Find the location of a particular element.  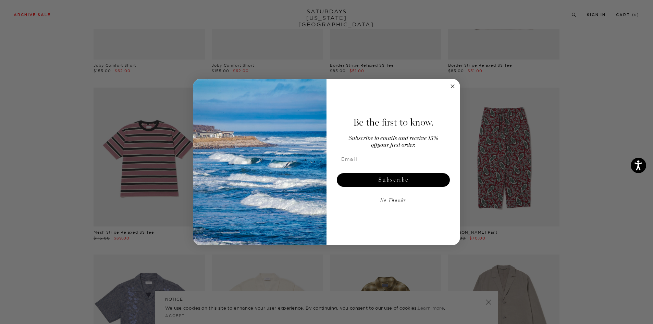

span: off is located at coordinates (374, 145).